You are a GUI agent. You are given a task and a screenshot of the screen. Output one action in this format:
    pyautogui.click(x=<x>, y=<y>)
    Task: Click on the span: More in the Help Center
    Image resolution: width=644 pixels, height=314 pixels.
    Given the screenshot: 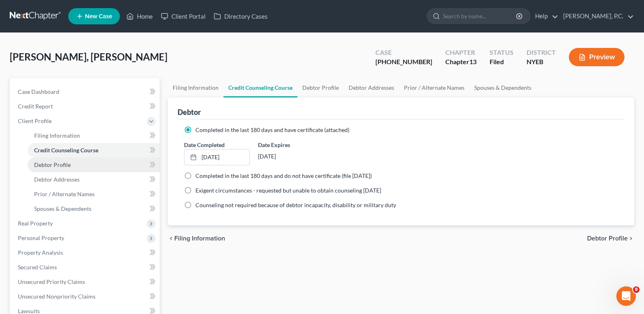 What is the action you would take?
    pyautogui.click(x=94, y=114)
    